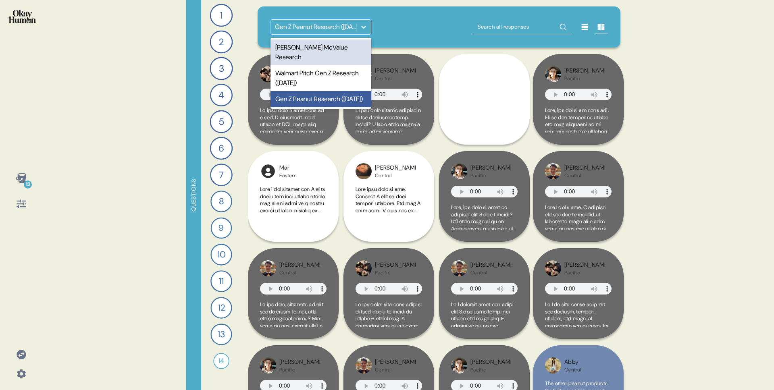 Image resolution: width=774 pixels, height=390 pixels. I want to click on div: 13, so click(221, 334).